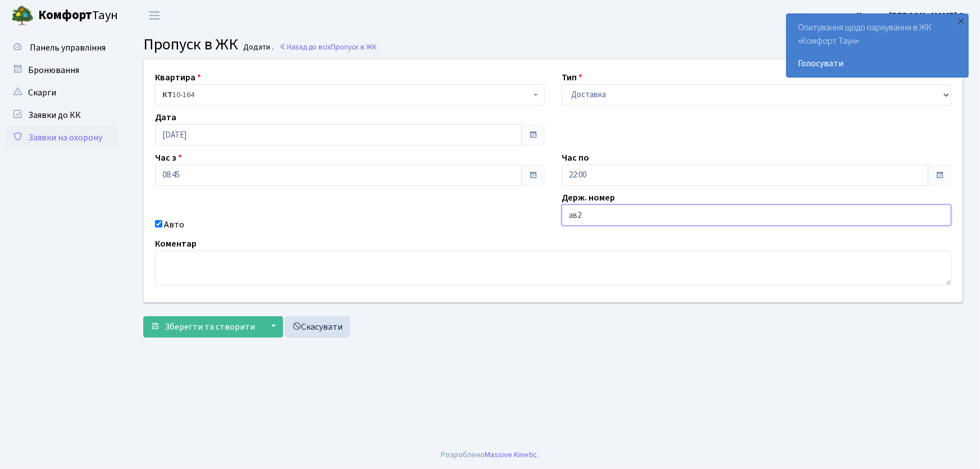 The width and height of the screenshot is (980, 469). Describe the element at coordinates (167, 95) in the screenshot. I see `b: КТ` at that location.